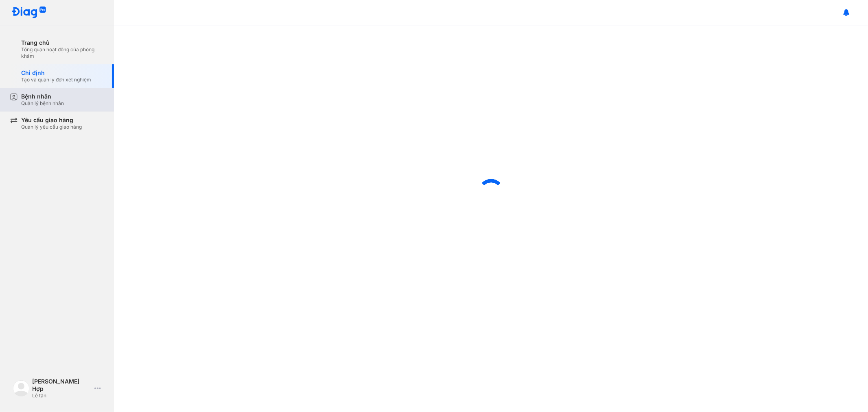  Describe the element at coordinates (51, 127) in the screenshot. I see `div: Quản lý yêu cầu giao hàng` at that location.